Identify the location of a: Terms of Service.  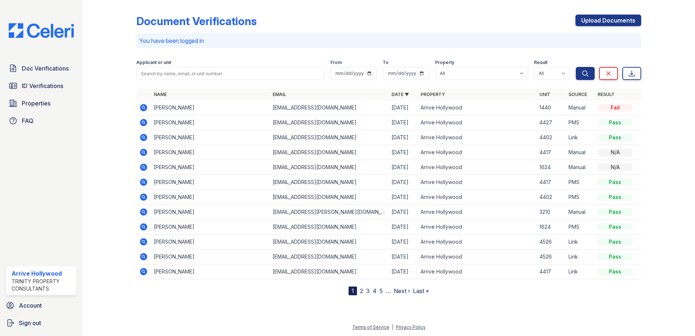
(371, 327).